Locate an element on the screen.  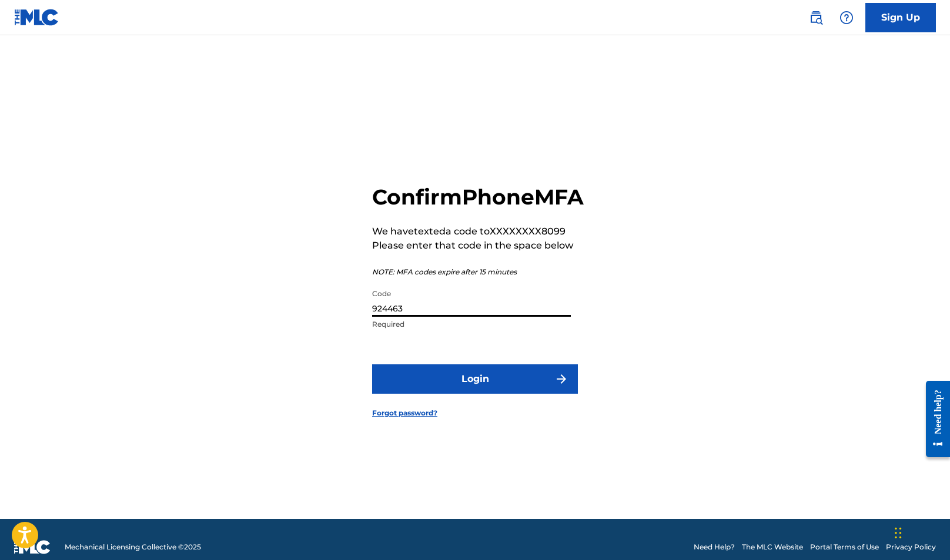
div: Chat Widget is located at coordinates (921, 532).